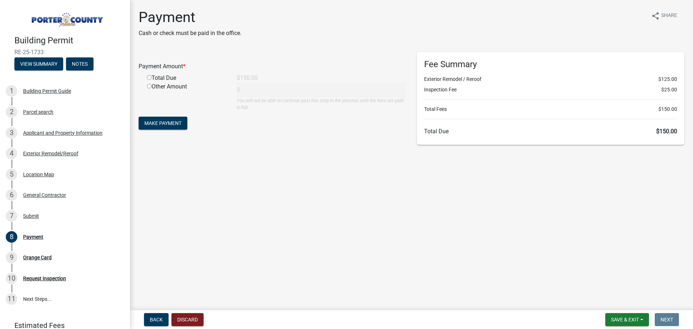 The width and height of the screenshot is (693, 329). What do you see at coordinates (38, 112) in the screenshot?
I see `div: Parcel search` at bounding box center [38, 112].